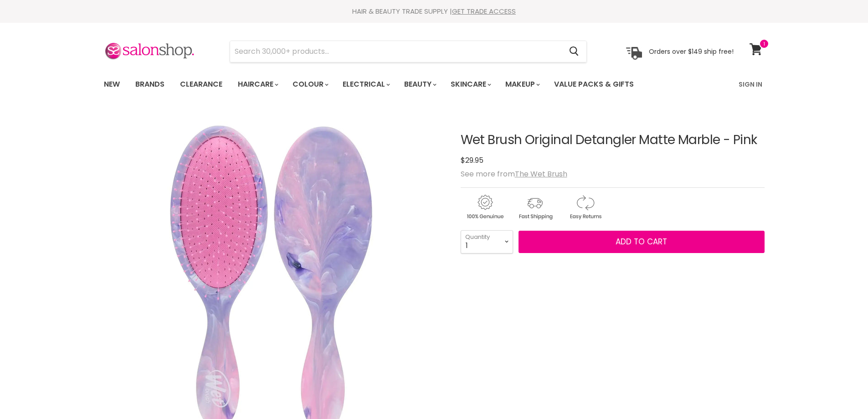  I want to click on p: Orders over $149 ship free!, so click(692, 51).